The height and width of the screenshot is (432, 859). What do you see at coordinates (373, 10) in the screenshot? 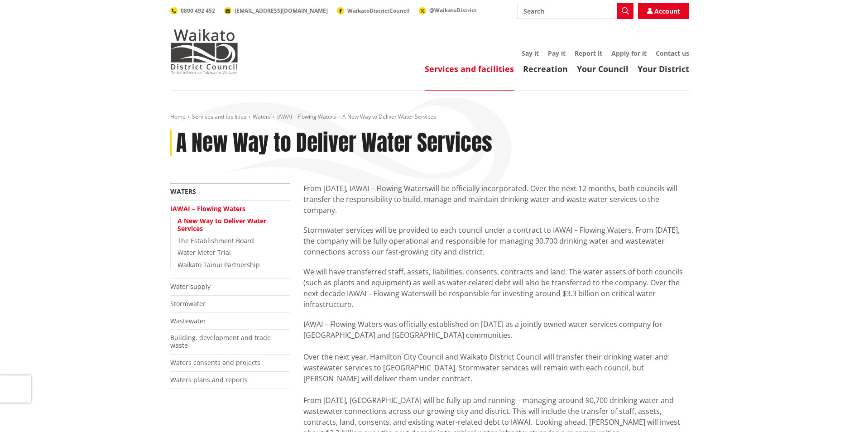
I see `a: WaikatoDistrictCouncil` at bounding box center [373, 10].